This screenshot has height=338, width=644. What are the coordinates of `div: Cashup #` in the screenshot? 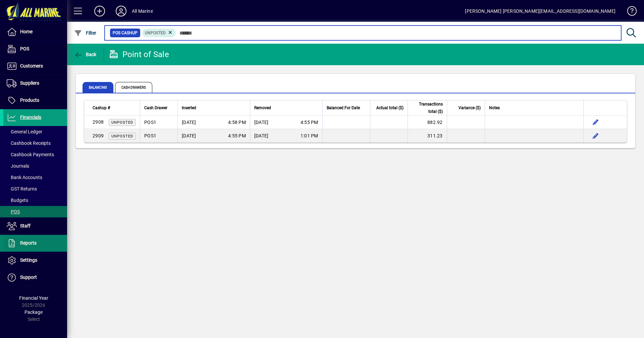 It's located at (114, 108).